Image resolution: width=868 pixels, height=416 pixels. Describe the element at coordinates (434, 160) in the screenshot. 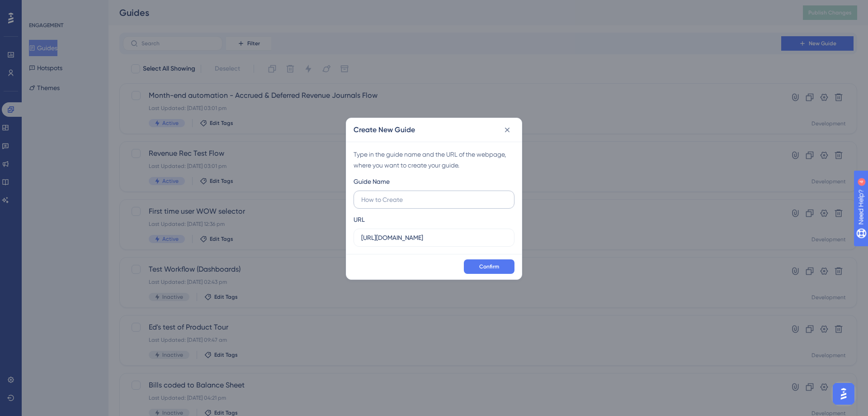

I see `div: Type in the guide name and the URL of the webpage, where you want to create your guide.` at that location.